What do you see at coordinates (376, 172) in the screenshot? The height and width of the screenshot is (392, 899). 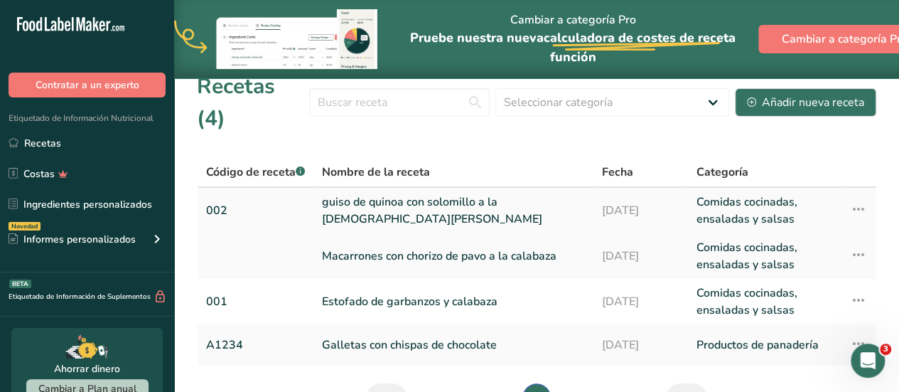 I see `span: Nombre de la receta` at bounding box center [376, 172].